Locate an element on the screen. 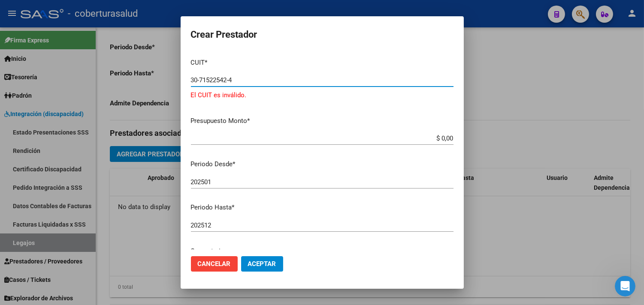 The image size is (644, 305). h2: Crear Prestador is located at coordinates (322, 35).